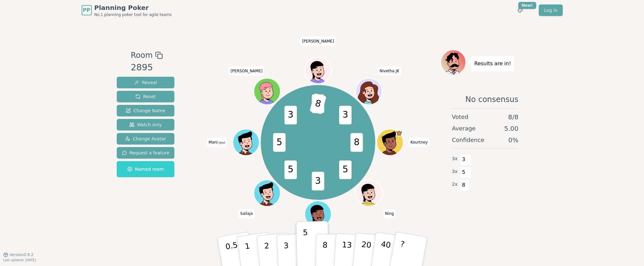 Image resolution: width=644 pixels, height=266 pixels. I want to click on span: Version 0.9.2, so click(22, 255).